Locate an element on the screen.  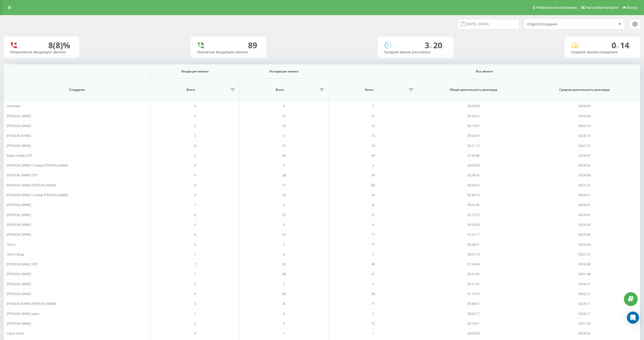
span: 47 is located at coordinates (373, 274).